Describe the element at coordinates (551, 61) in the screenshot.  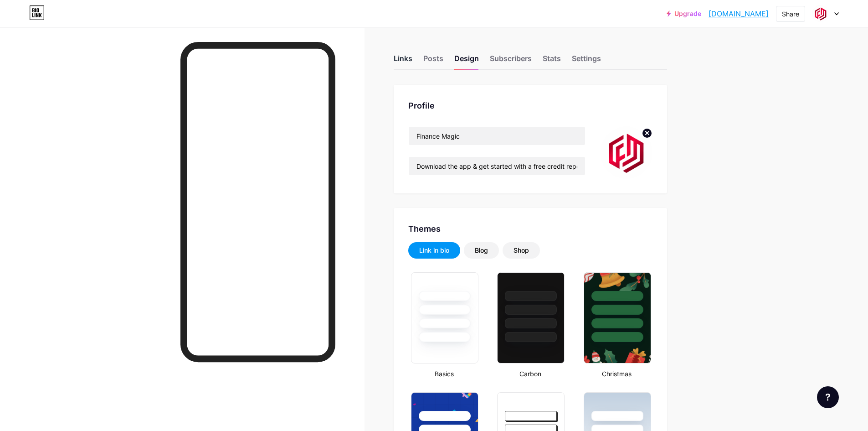
I see `div: Stats` at that location.